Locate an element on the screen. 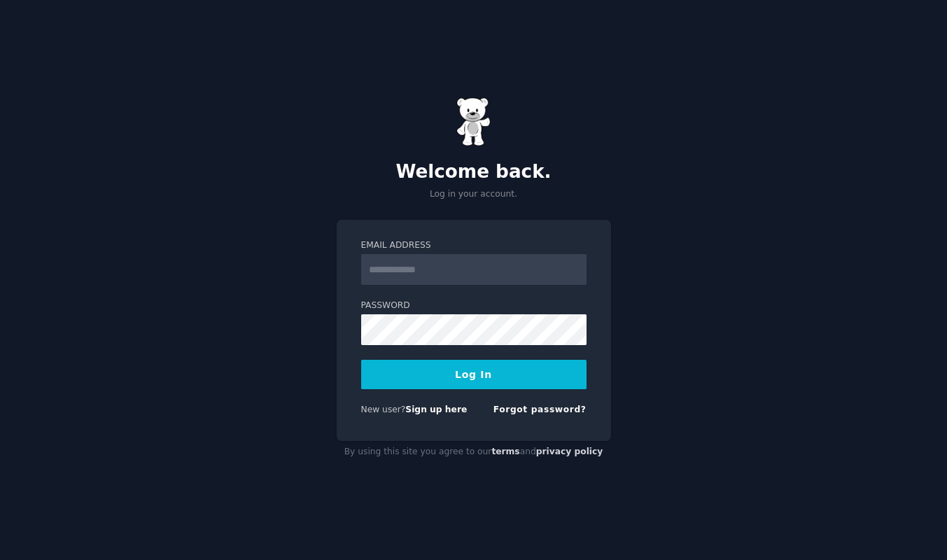 Image resolution: width=947 pixels, height=560 pixels. a: terms is located at coordinates (505, 451).